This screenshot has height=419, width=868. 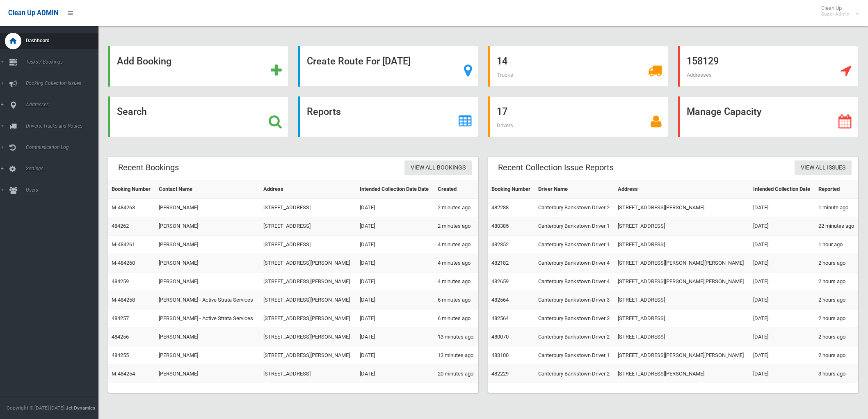 What do you see at coordinates (123, 263) in the screenshot?
I see `a: M-484260` at bounding box center [123, 263].